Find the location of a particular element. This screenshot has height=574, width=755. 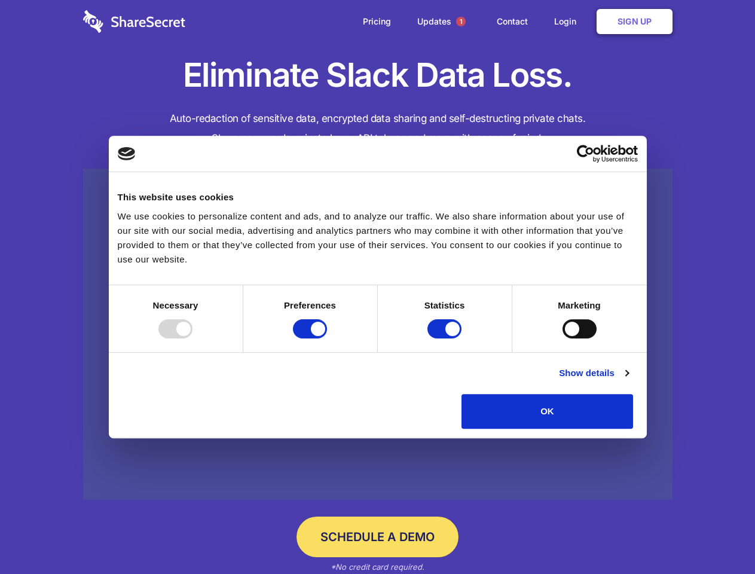

h1: Eliminate Slack Data Loss. is located at coordinates (378, 75).